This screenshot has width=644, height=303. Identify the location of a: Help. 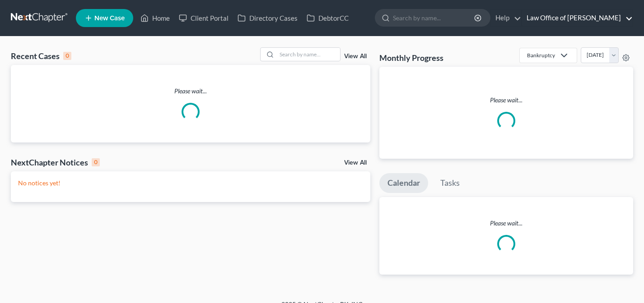
(506, 18).